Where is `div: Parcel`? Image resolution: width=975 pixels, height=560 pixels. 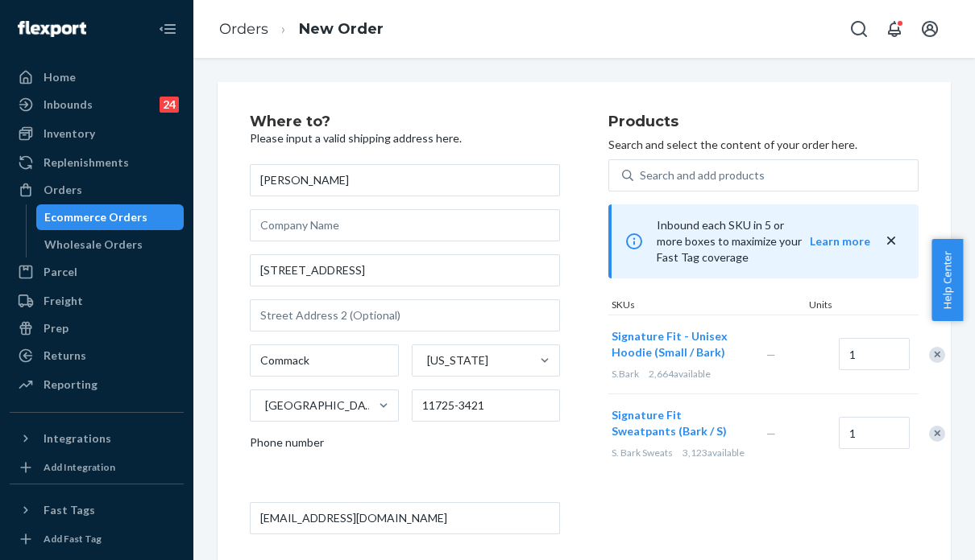
div: Parcel is located at coordinates (61, 272).